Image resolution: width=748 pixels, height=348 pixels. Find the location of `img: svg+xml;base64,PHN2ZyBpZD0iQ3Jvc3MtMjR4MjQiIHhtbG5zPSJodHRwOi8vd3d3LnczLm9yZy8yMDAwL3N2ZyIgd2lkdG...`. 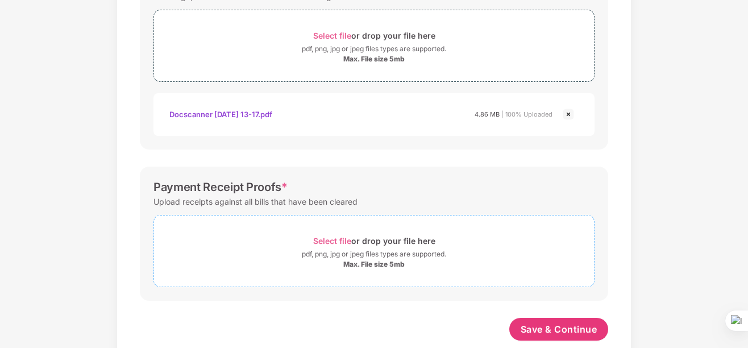

img: svg+xml;base64,PHN2ZyBpZD0iQ3Jvc3MtMjR4MjQiIHhtbG5zPSJodHRwOi8vd3d3LnczLm9yZy8yMDAwL3N2ZyIgd2lkdG... is located at coordinates (568, 114).